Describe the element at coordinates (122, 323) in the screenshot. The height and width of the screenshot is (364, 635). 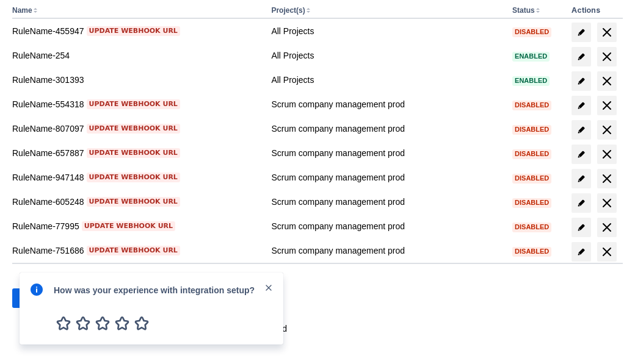
I see `span: 4` at that location.